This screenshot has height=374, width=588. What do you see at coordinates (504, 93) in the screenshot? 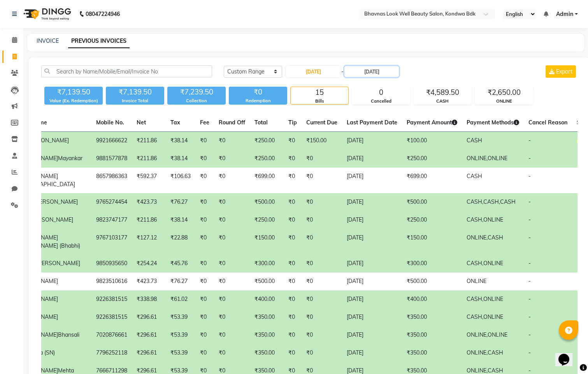
I see `div: ₹2,650.00` at bounding box center [504, 93].